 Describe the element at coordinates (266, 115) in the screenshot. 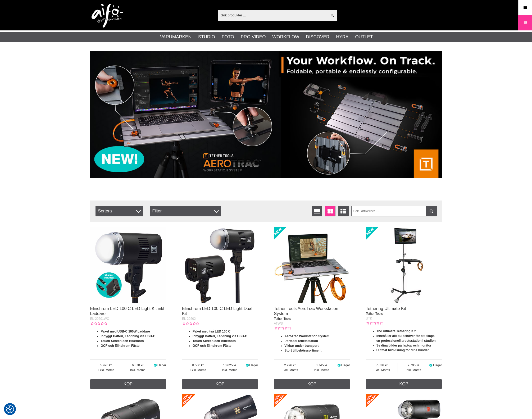

I see `img: Annons:007 banner-header-aerotrac-1390x500.jpg` at that location.